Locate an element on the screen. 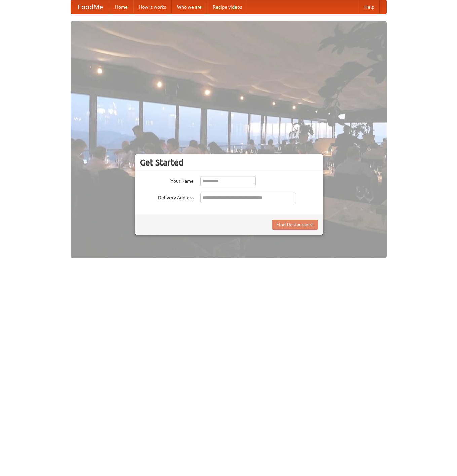  a: How it works is located at coordinates (152, 7).